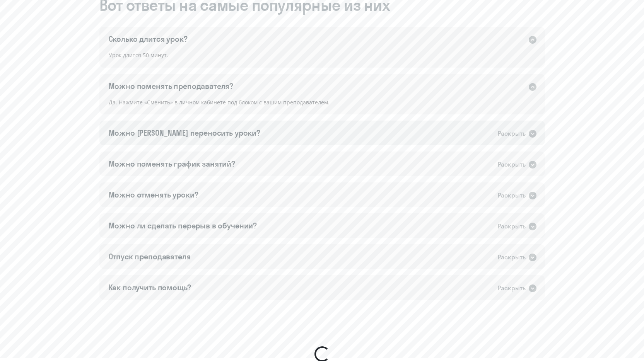 This screenshot has width=644, height=361. Describe the element at coordinates (150, 256) in the screenshot. I see `ya-tr-span: Отпуск преподавателя` at that location.